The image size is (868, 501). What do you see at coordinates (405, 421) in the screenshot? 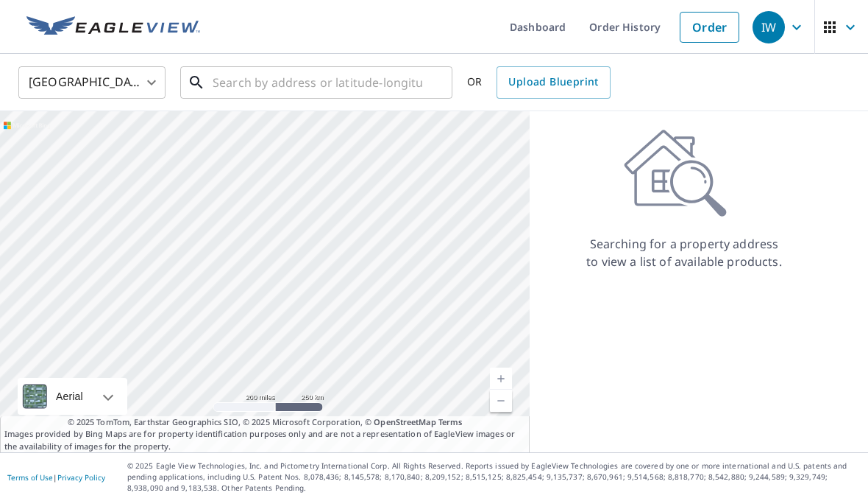
I see `a: OpenStreetMap` at bounding box center [405, 421].